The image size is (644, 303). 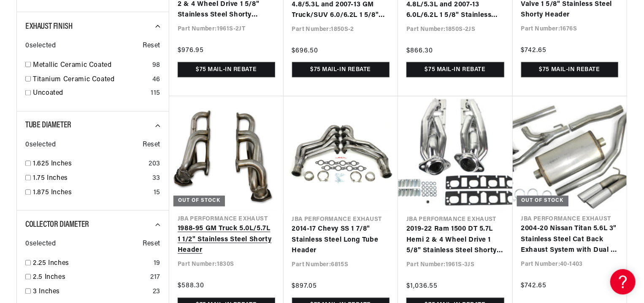 I want to click on div: 217, so click(x=156, y=278).